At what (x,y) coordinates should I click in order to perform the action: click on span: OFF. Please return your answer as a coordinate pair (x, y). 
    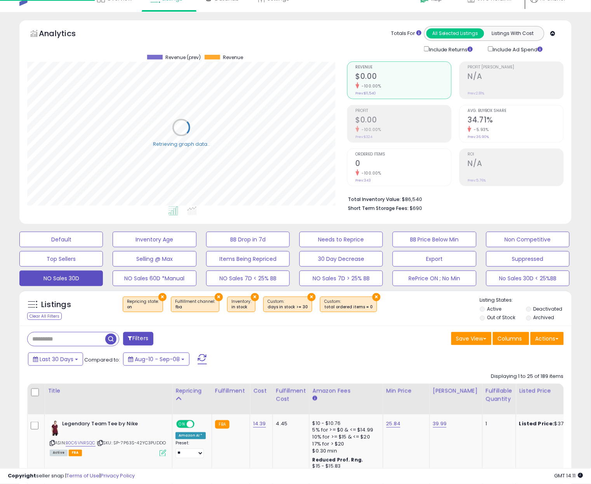
    Looking at the image, I should click on (200, 424).